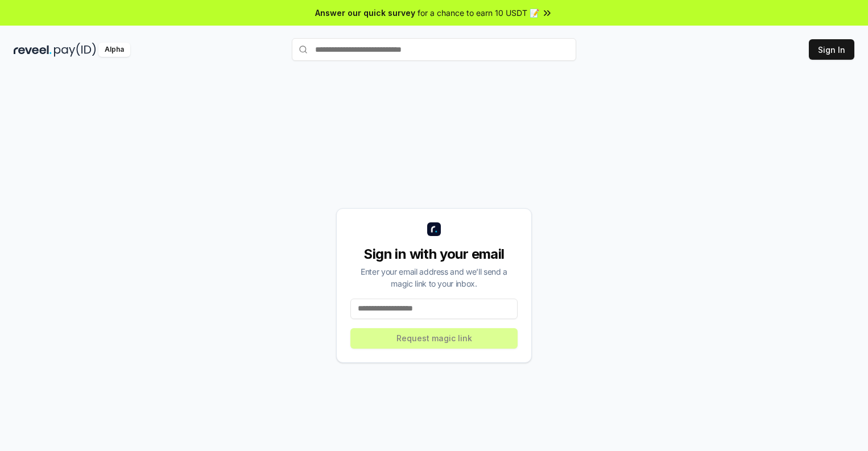 The height and width of the screenshot is (451, 868). What do you see at coordinates (434, 229) in the screenshot?
I see `img: logo_small` at bounding box center [434, 229].